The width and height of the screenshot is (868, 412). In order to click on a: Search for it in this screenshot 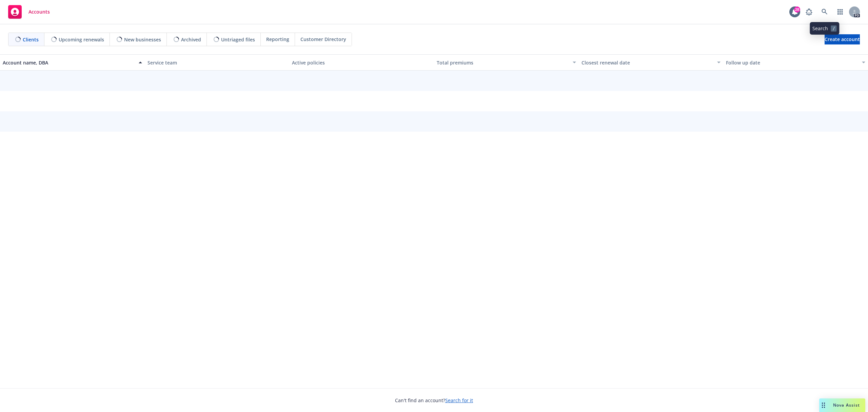, I will do `click(459, 400)`.